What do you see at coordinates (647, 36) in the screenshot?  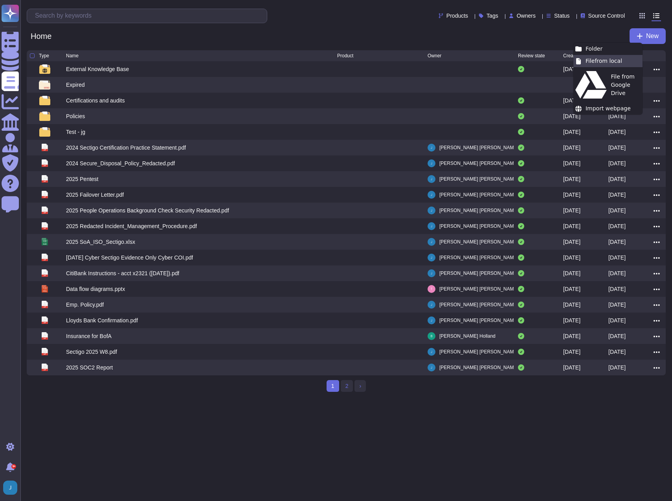 I see `button: New` at bounding box center [647, 36].